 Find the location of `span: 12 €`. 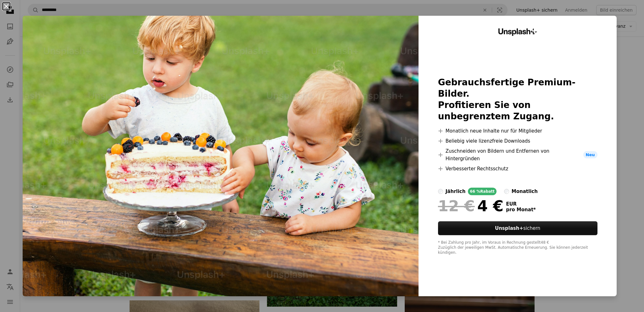

span: 12 € is located at coordinates (456, 206).